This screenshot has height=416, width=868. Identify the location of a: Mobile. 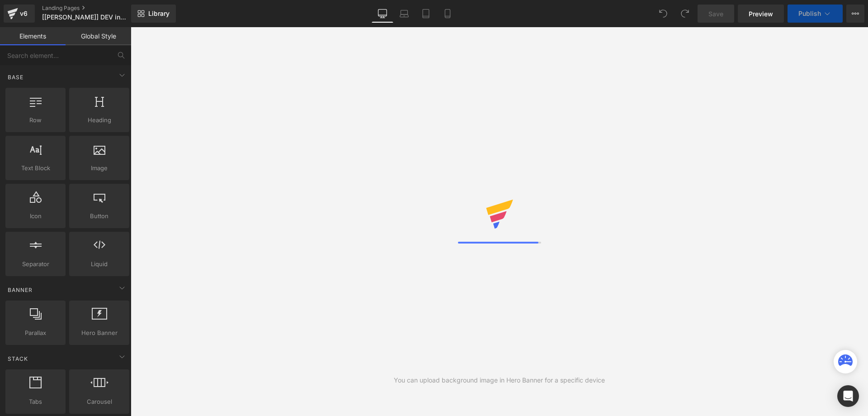
(447, 13).